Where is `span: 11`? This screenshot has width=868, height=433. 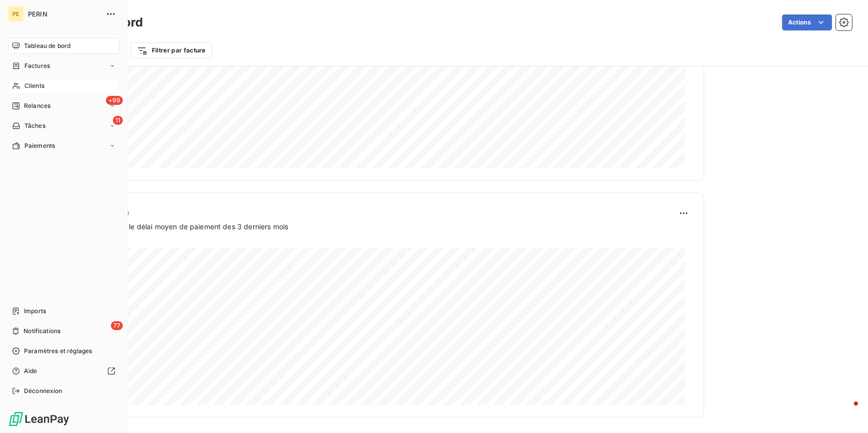 span: 11 is located at coordinates (118, 121).